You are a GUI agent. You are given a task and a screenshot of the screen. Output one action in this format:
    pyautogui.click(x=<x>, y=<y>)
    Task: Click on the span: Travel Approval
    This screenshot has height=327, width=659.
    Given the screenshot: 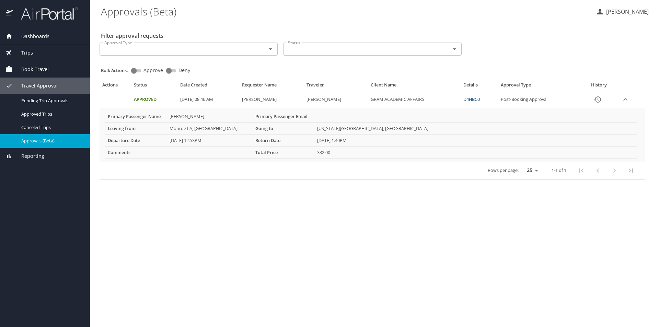 What is the action you would take?
    pyautogui.click(x=35, y=86)
    